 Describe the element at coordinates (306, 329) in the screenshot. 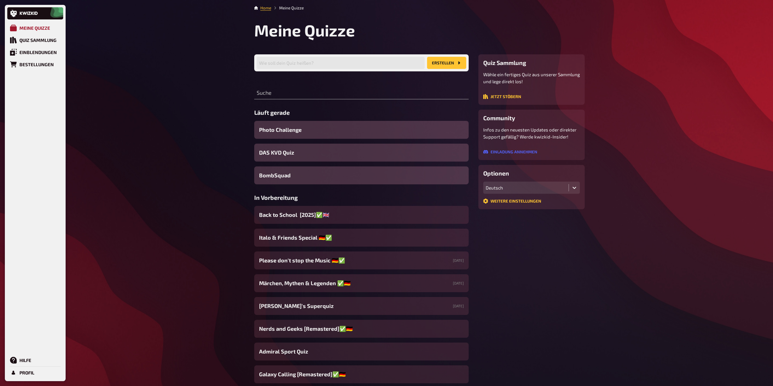

I see `span: Nerds and Geeks [Remastered]✅​🇩🇪` at that location.